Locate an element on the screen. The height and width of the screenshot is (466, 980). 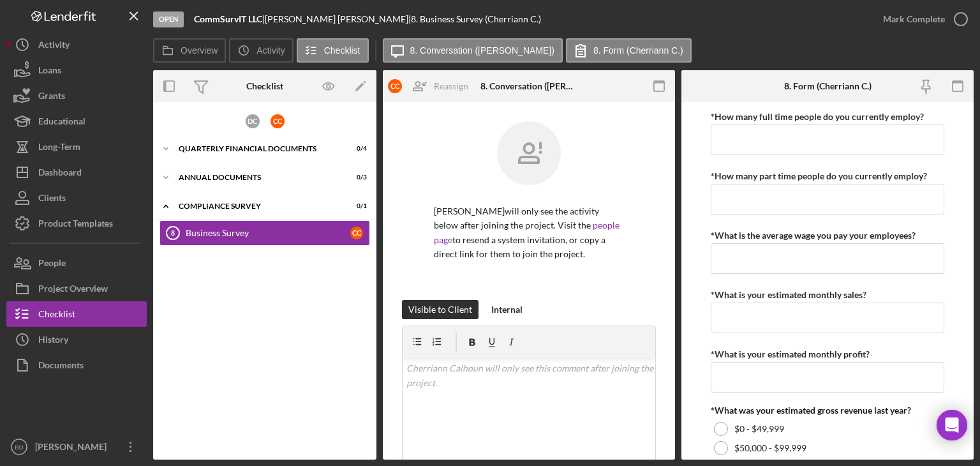
div: Educational is located at coordinates (62, 123).